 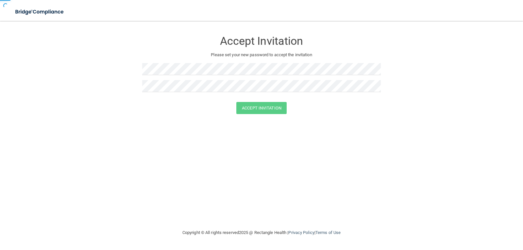 I want to click on a: Privacy Policy, so click(x=301, y=232).